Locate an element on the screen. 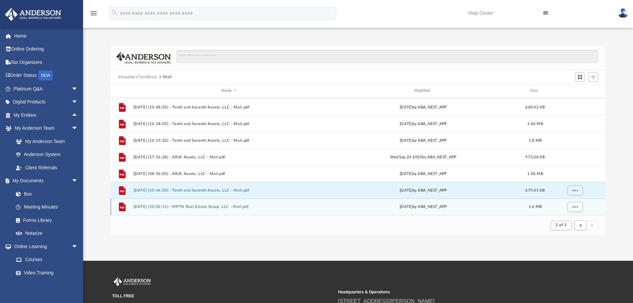 Image resolution: width=633 pixels, height=303 pixels. span: 1.6 MB is located at coordinates (535, 206).